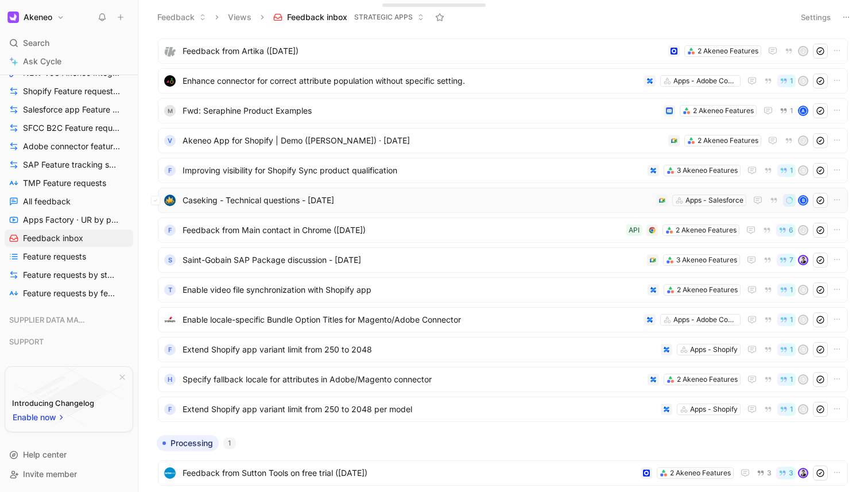  What do you see at coordinates (72, 110) in the screenshot?
I see `span: Salesforce app Feature requests by status` at bounding box center [72, 110].